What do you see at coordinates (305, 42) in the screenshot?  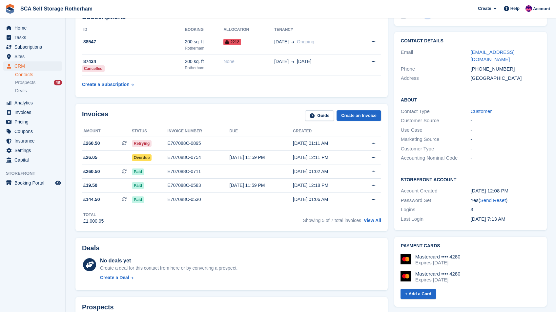 I see `span: Ongoing` at bounding box center [305, 42].